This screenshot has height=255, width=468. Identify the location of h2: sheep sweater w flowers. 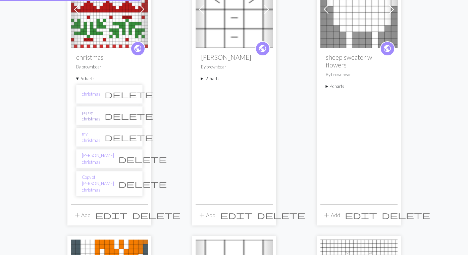
(359, 61).